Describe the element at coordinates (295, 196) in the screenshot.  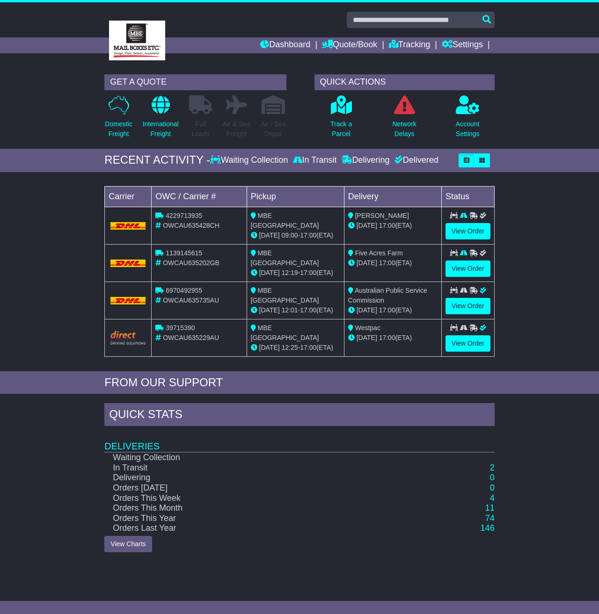
I see `td: Pickup` at that location.